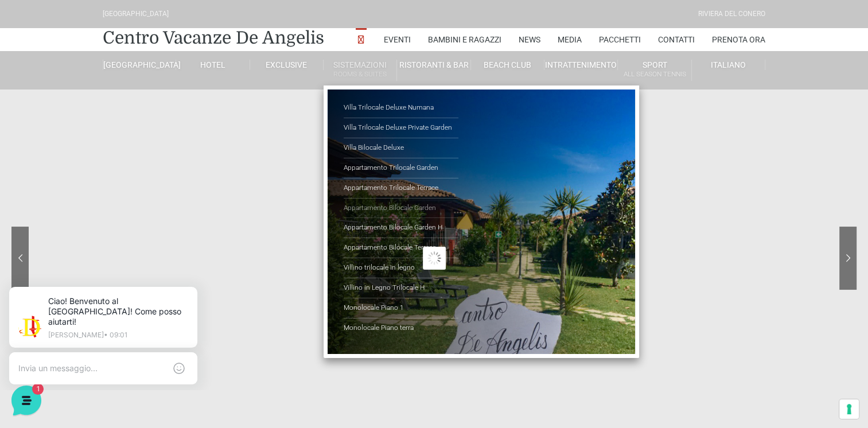 The width and height of the screenshot is (868, 428). I want to click on a: Appartamento Bilocale Garden H, so click(401, 228).